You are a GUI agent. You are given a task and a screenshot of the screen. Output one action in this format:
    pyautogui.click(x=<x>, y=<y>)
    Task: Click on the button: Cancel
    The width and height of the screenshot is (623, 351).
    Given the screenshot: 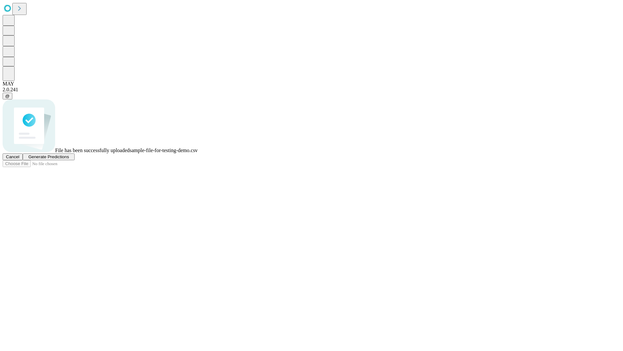 What is the action you would take?
    pyautogui.click(x=13, y=156)
    